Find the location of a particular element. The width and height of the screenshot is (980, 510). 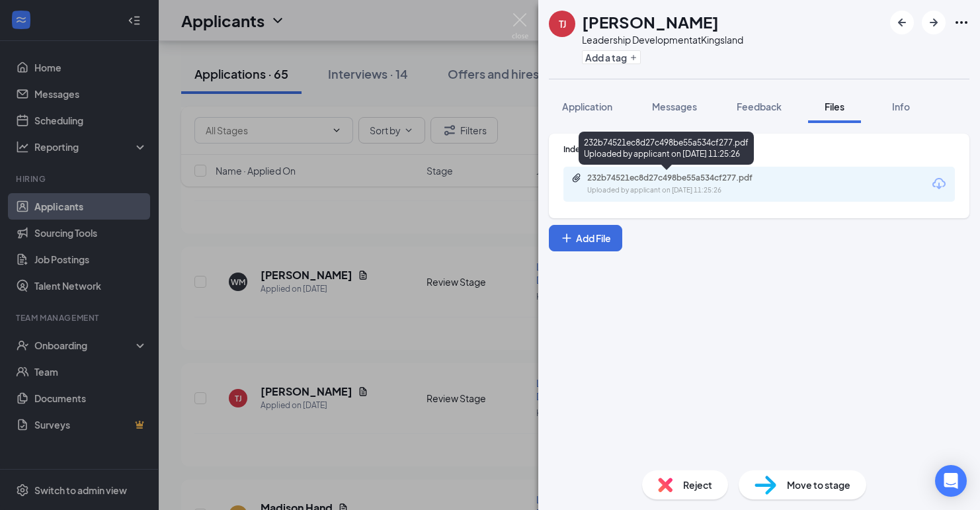

a: Download is located at coordinates (940, 184).